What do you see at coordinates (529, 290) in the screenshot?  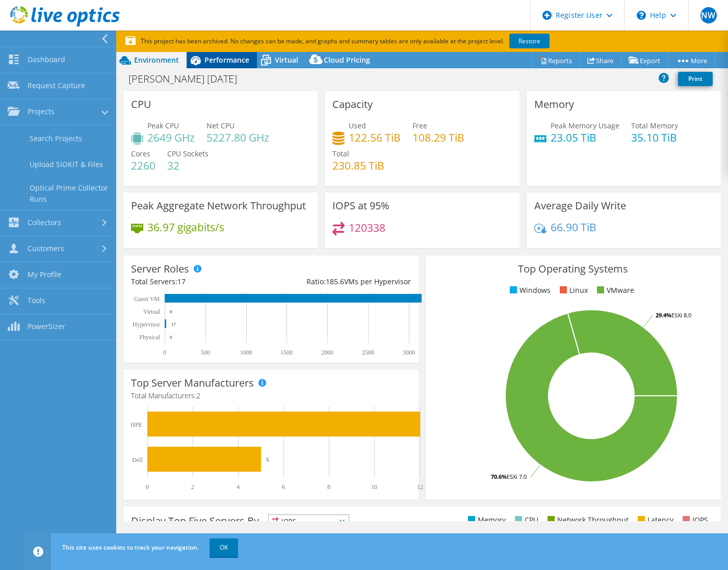 I see `li: Windows` at bounding box center [529, 290].